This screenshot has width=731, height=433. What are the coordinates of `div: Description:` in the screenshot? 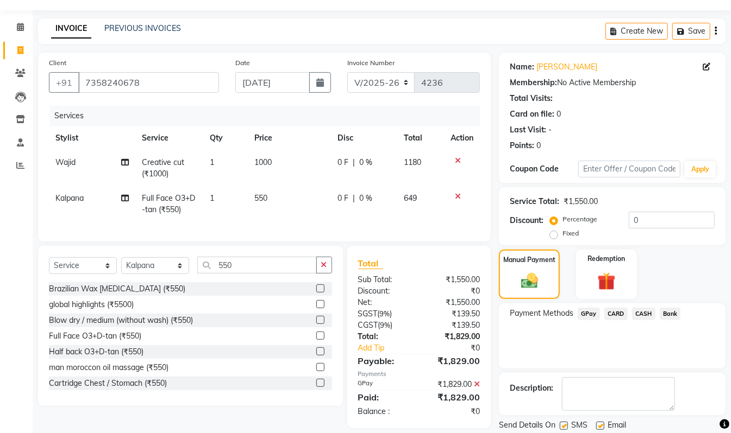 It's located at (531, 388).